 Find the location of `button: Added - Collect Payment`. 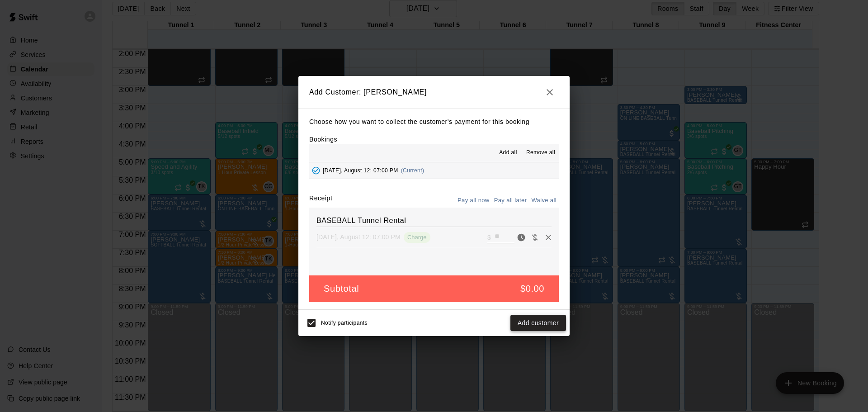

button: Added - Collect Payment is located at coordinates (316, 171).